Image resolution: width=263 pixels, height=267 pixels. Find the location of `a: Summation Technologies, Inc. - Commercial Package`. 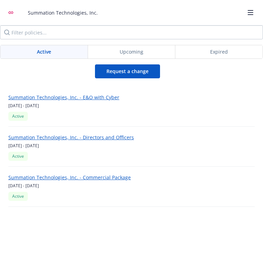

a: Summation Technologies, Inc. - Commercial Package is located at coordinates (70, 177).